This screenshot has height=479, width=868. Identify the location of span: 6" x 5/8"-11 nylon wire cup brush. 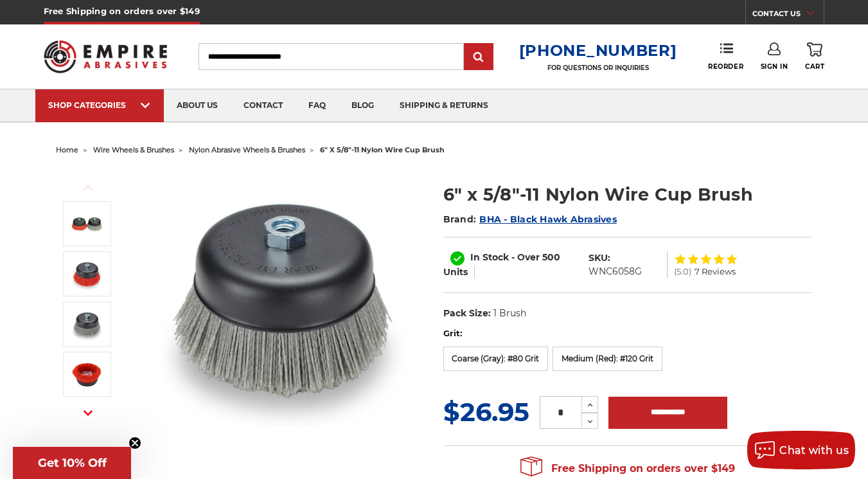
(382, 150).